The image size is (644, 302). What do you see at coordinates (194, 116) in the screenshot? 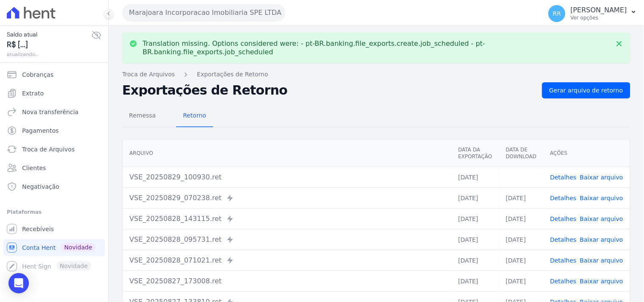
I see `a: Retorno` at bounding box center [194, 116].